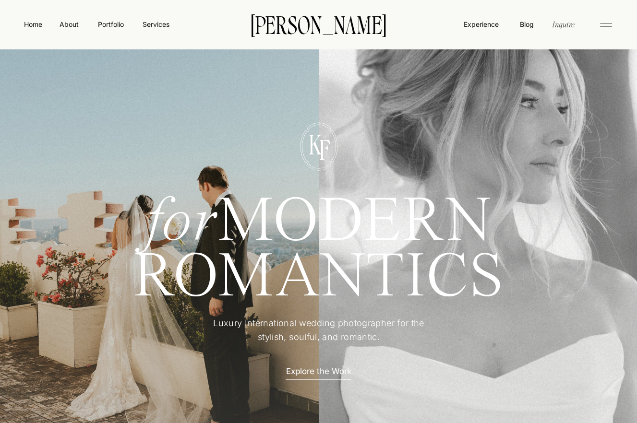  Describe the element at coordinates (526, 24) in the screenshot. I see `a: Blog` at that location.